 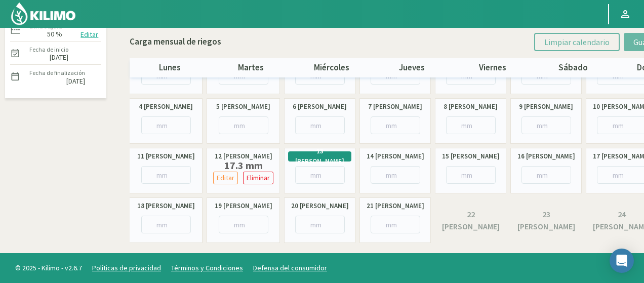 What do you see at coordinates (577, 42) in the screenshot?
I see `button: Limpiar calendario` at bounding box center [577, 42].